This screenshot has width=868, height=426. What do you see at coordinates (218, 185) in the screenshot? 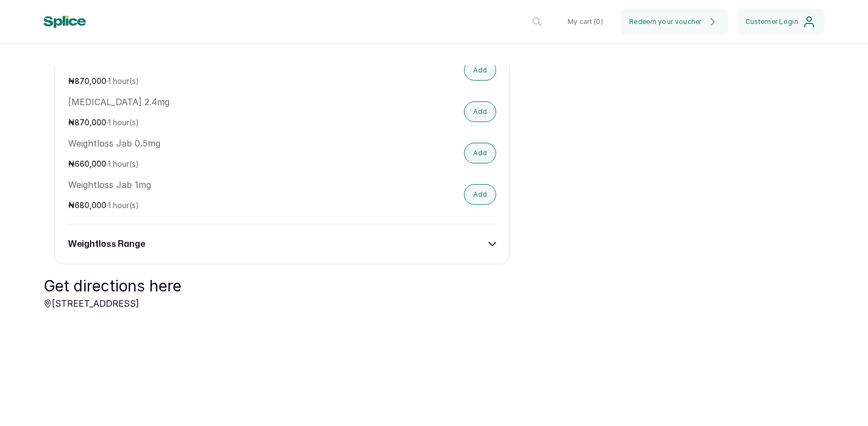
I see `p: Weightloss Jab 1mg` at bounding box center [218, 185].